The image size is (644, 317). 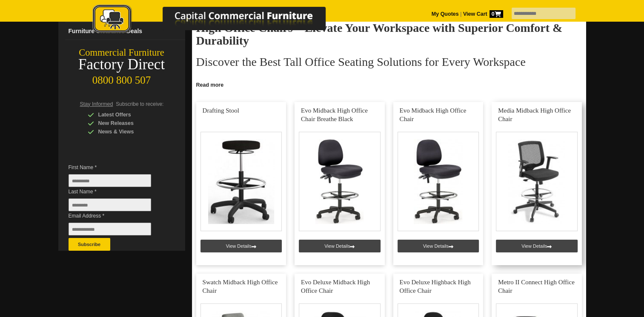 What do you see at coordinates (122, 78) in the screenshot?
I see `div: 0800 800 507` at bounding box center [122, 78].